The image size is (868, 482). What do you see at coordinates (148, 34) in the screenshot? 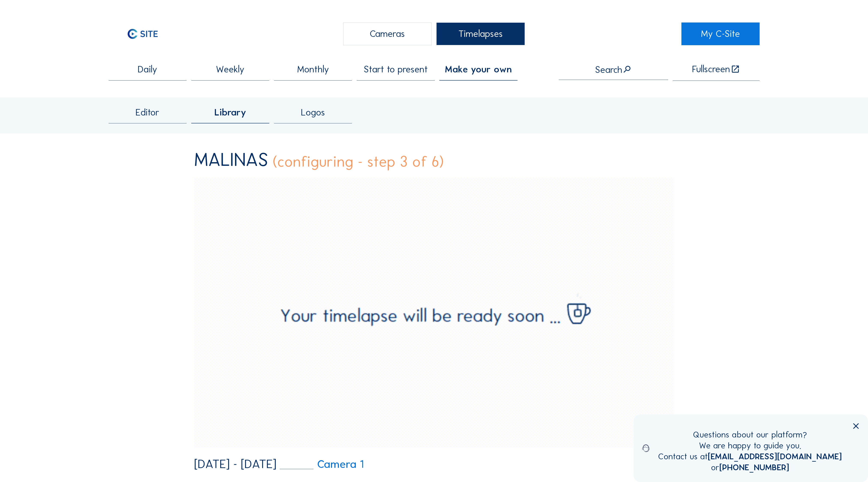
I see `a: C-SITE Logo` at bounding box center [148, 34].